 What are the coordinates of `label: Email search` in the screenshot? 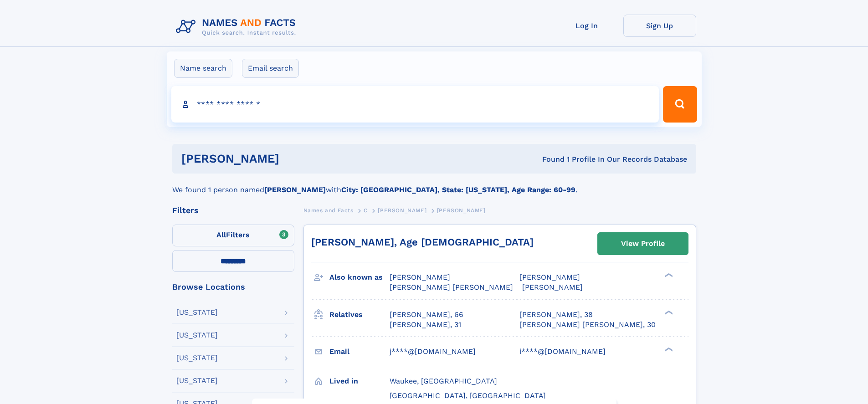 It's located at (271, 68).